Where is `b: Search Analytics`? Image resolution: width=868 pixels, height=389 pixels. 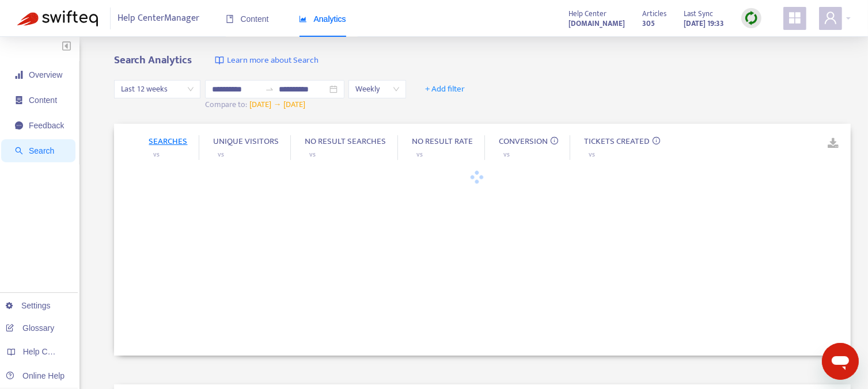
b: Search Analytics is located at coordinates (153, 60).